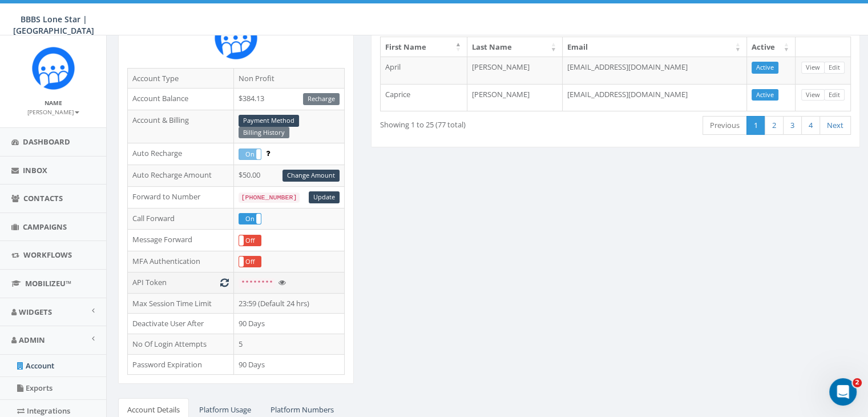 Image resolution: width=868 pixels, height=417 pixels. Describe the element at coordinates (47, 255) in the screenshot. I see `span: Workflows` at that location.